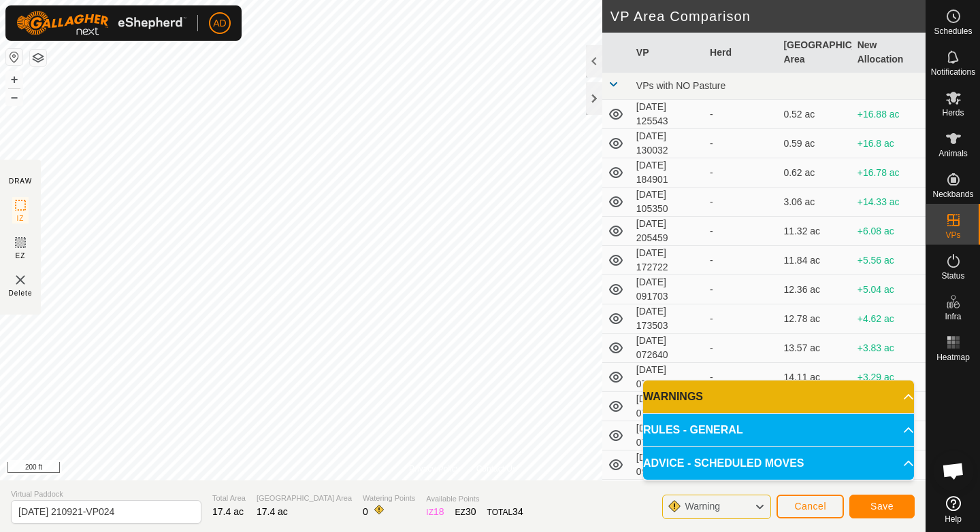  I want to click on p-accordion-header: WARNINGS, so click(778, 397).